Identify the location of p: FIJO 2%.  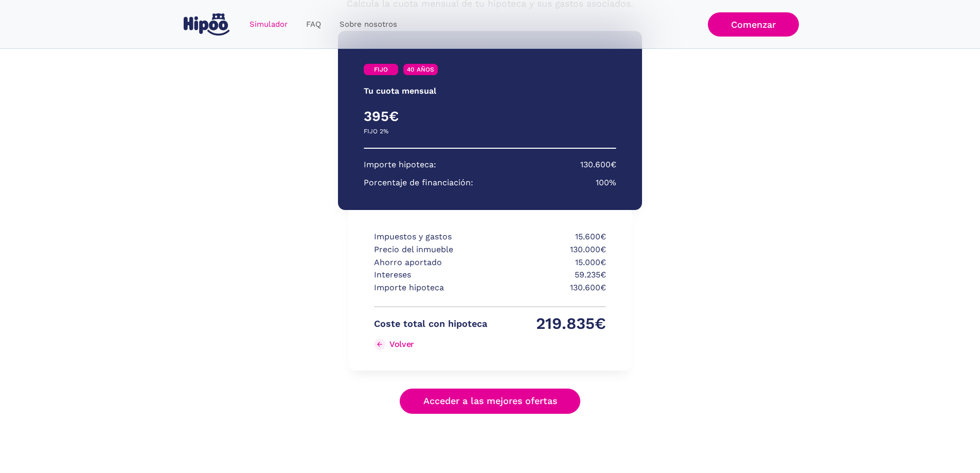
(376, 131).